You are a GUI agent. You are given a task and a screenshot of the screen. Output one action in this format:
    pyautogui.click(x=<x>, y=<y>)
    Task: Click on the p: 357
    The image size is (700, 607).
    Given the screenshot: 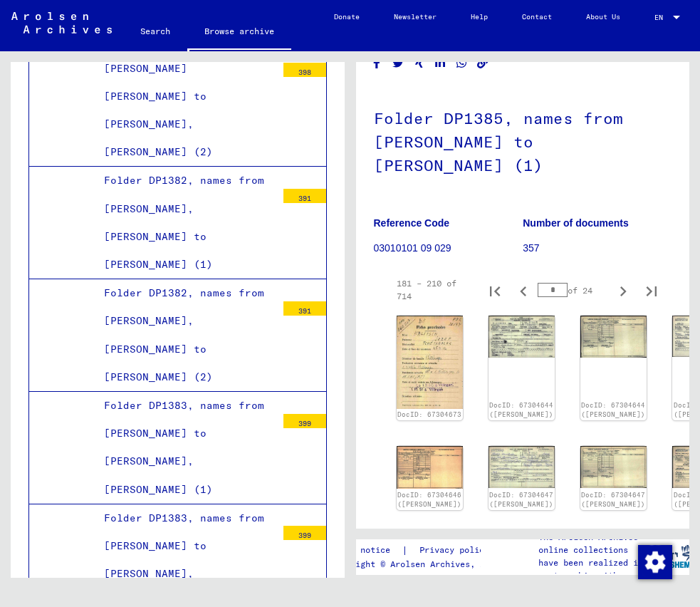 What is the action you would take?
    pyautogui.click(x=597, y=247)
    